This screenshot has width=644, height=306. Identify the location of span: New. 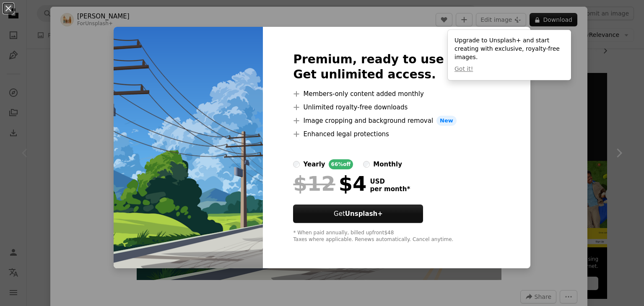
(447, 121).